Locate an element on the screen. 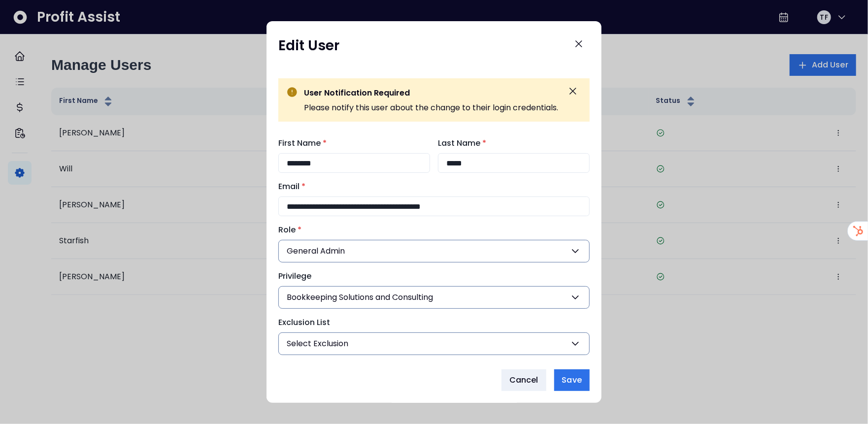 This screenshot has height=424, width=868. button: Dismiss is located at coordinates (573, 91).